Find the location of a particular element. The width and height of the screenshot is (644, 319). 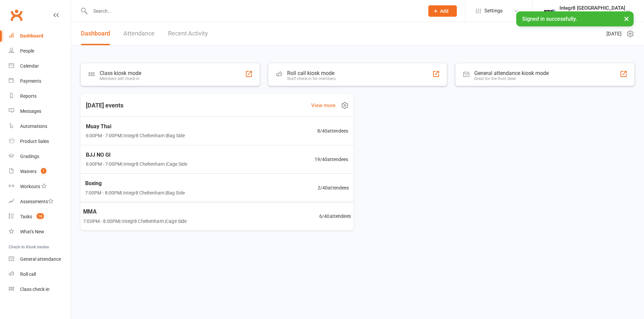

div: General attendance is located at coordinates (41, 259).